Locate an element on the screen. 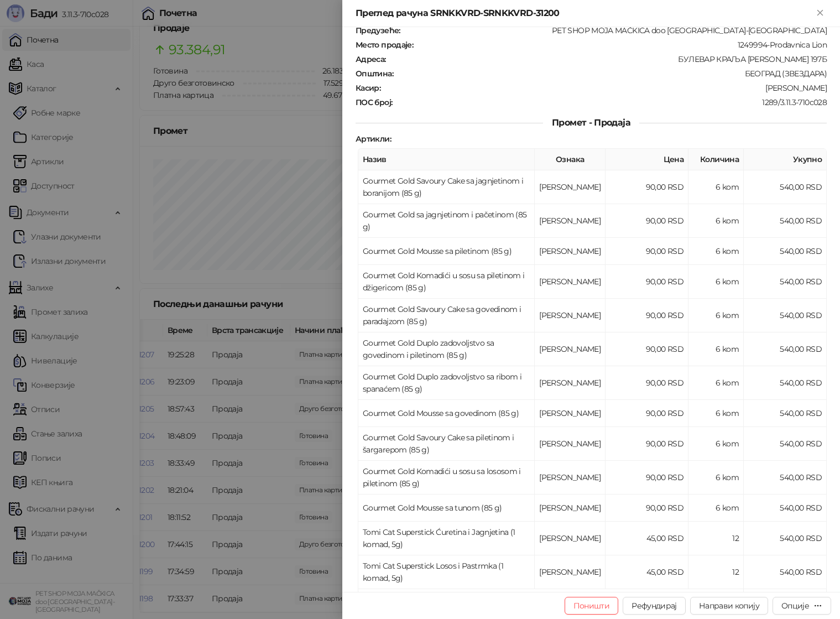 The height and width of the screenshot is (619, 840). th: Назив is located at coordinates (446, 159).